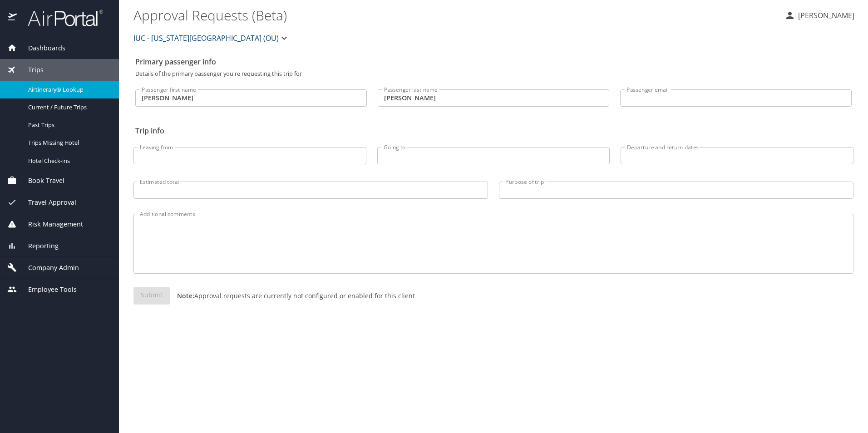  Describe the element at coordinates (455, 15) in the screenshot. I see `h1: Approval Requests (Beta)` at that location.